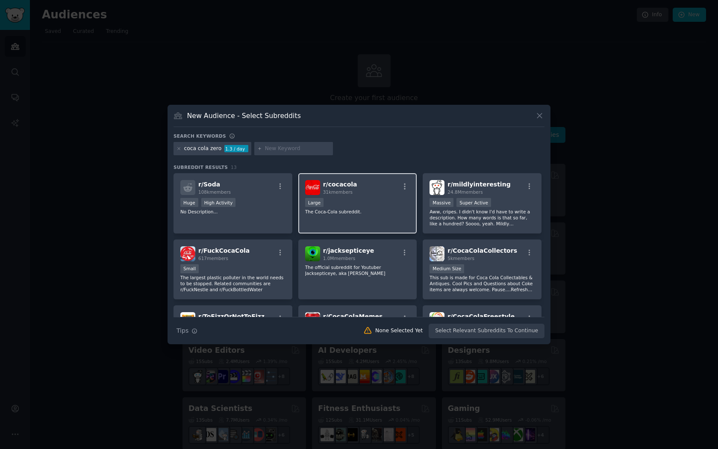 The image size is (718, 449). I want to click on span: 1.0M members, so click(339, 258).